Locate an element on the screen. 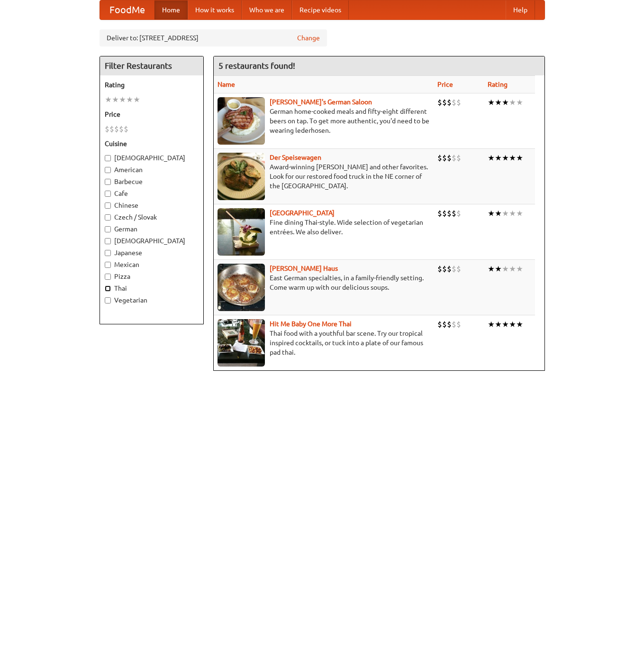 The width and height of the screenshot is (644, 671). input: German is located at coordinates (108, 229).